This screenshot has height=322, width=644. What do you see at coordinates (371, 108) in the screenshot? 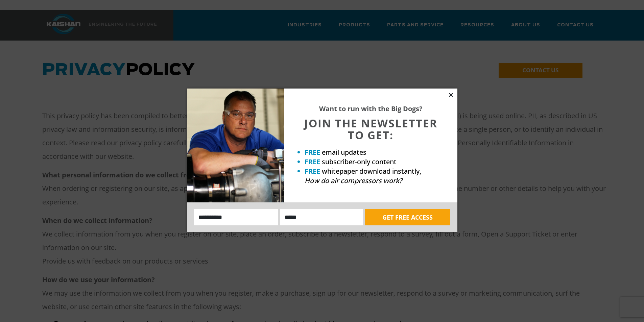
I see `strong: Want to run with the Big Dogs?` at bounding box center [371, 108].